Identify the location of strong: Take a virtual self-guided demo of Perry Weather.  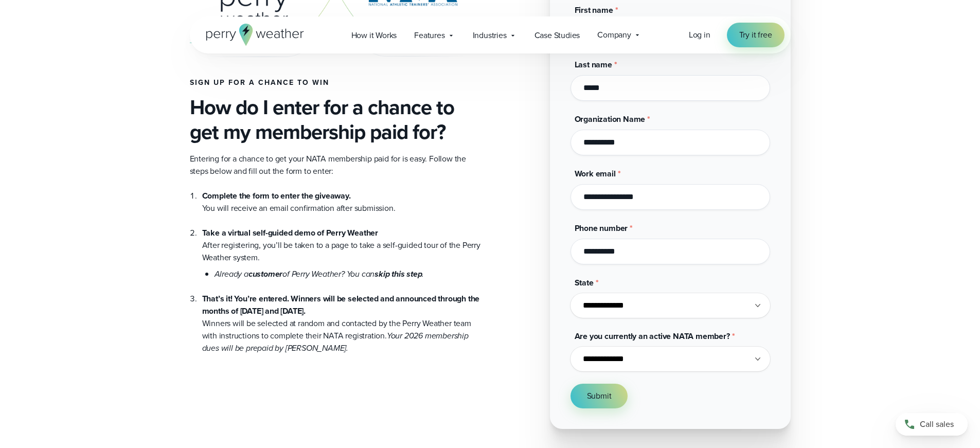
(291, 233).